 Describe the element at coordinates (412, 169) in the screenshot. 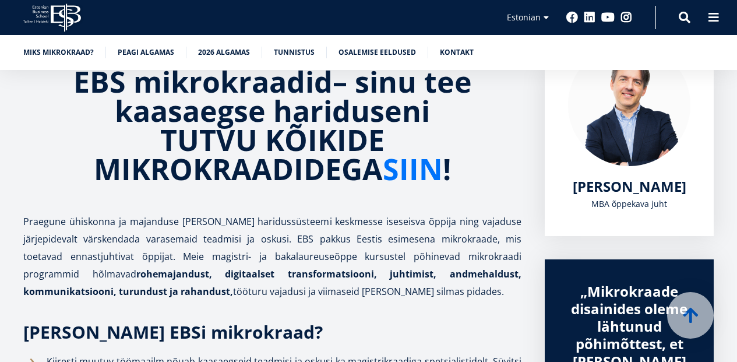

I see `a: SIIN` at that location.